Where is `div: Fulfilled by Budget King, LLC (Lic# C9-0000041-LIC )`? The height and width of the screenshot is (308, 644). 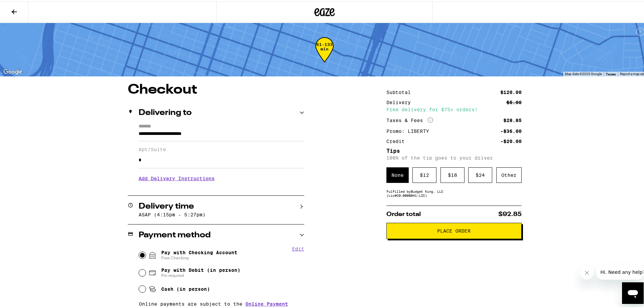 div: Fulfilled by Budget King, LLC (Lic# C9-0000041-LIC ) is located at coordinates (454, 192).